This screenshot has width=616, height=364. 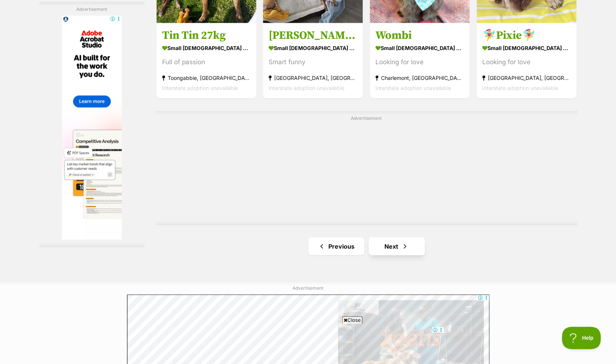 What do you see at coordinates (4, 4) in the screenshot?
I see `img: consumer-privacy-logo.png` at bounding box center [4, 4].